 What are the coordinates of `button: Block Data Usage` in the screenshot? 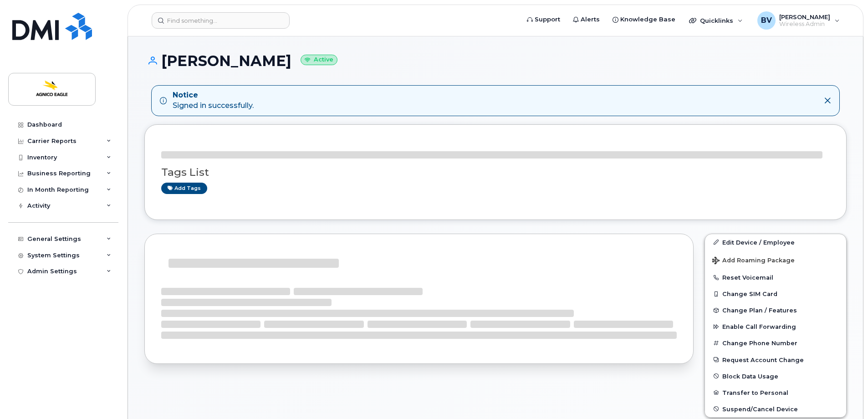 It's located at (776, 376).